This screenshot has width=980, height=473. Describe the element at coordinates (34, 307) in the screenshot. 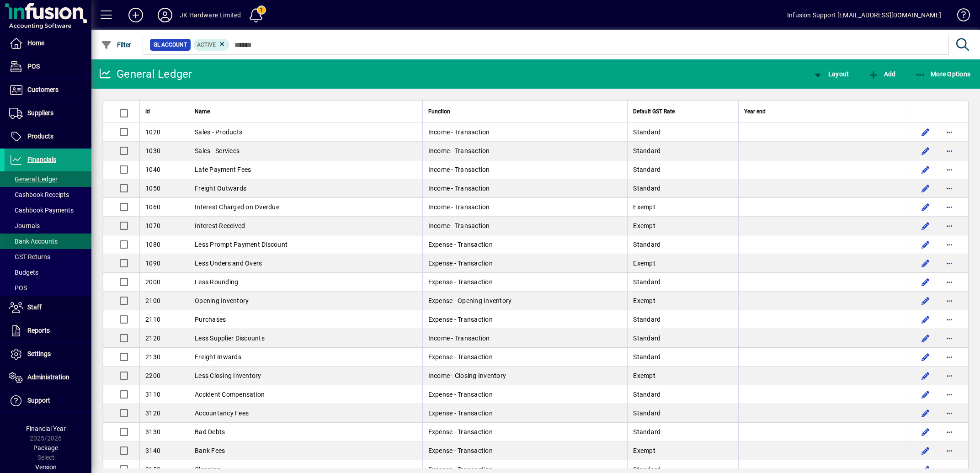

I see `span: Staff` at that location.